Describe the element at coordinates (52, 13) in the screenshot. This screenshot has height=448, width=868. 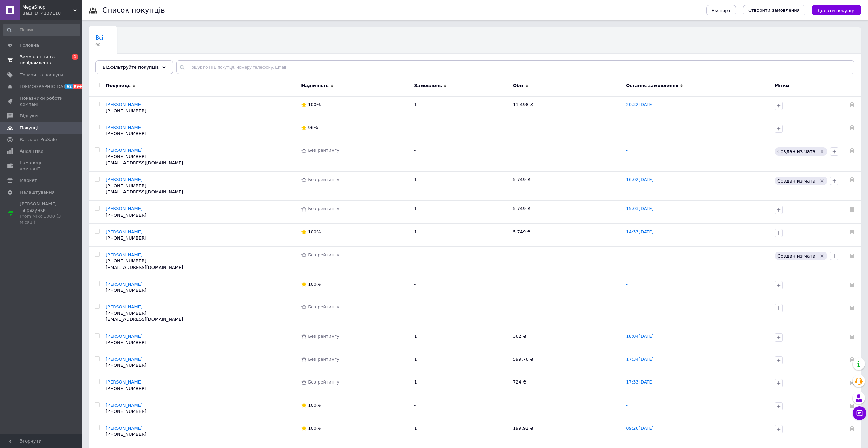
I see `div: Ваш ID: 4137118` at that location.